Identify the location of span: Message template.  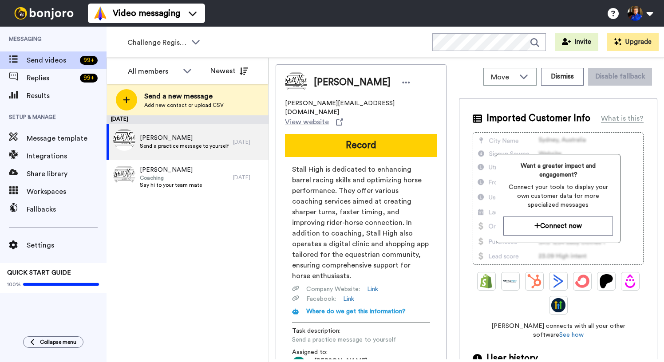
(67, 138).